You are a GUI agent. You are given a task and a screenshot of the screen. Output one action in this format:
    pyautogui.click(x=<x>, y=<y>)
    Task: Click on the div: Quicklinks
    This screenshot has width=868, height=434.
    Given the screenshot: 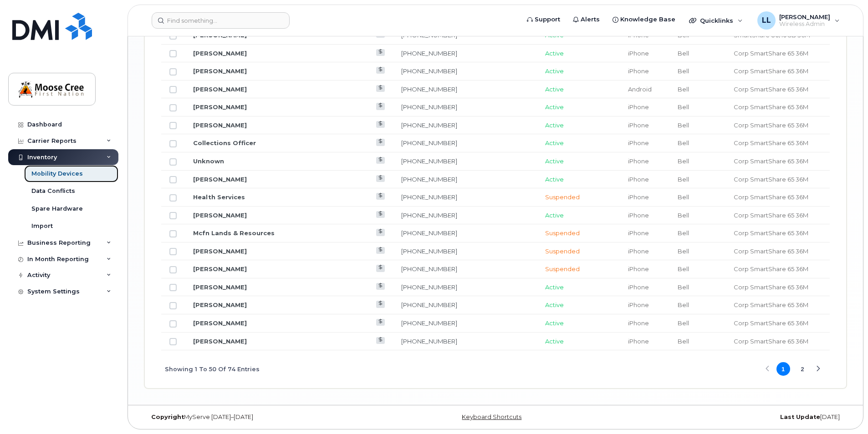 What is the action you would take?
    pyautogui.click(x=716, y=21)
    